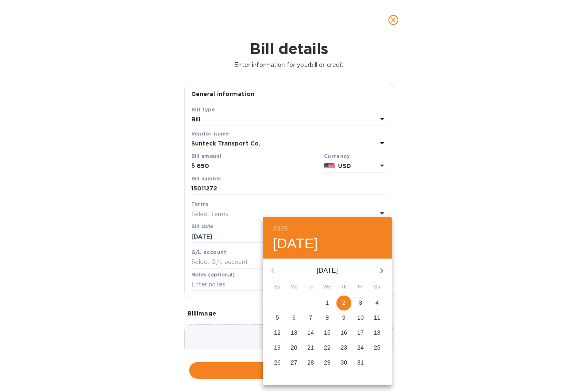 This screenshot has width=578, height=392. Describe the element at coordinates (327, 318) in the screenshot. I see `p: 8` at that location.